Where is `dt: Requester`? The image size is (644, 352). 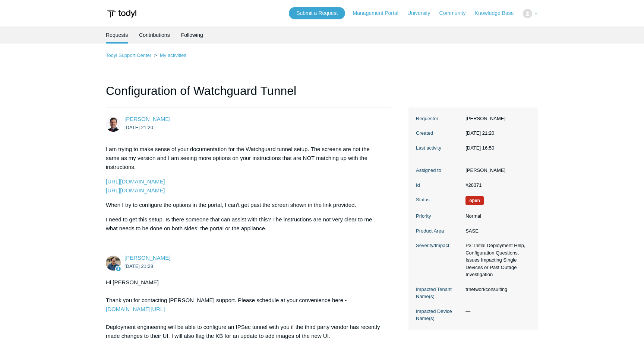
dt: Requester is located at coordinates (439, 119).